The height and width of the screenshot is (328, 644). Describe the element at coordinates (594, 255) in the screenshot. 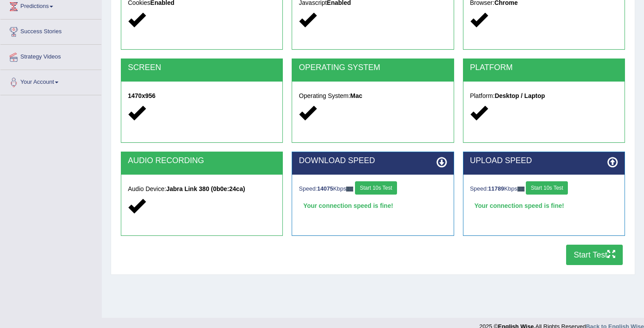

I see `button: Start Test` at that location.